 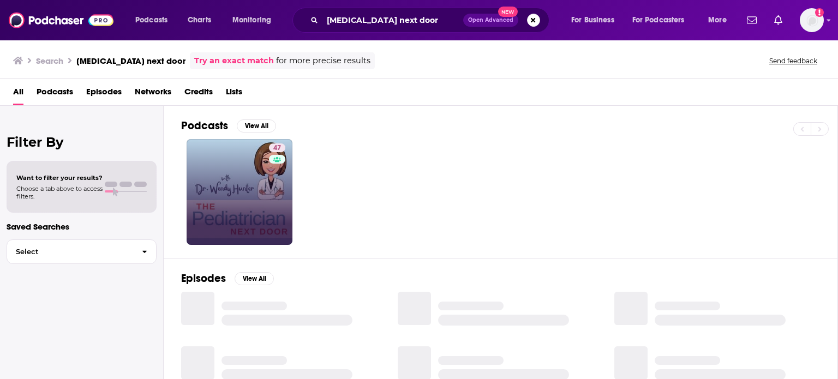 I want to click on img: User Profile, so click(x=812, y=20).